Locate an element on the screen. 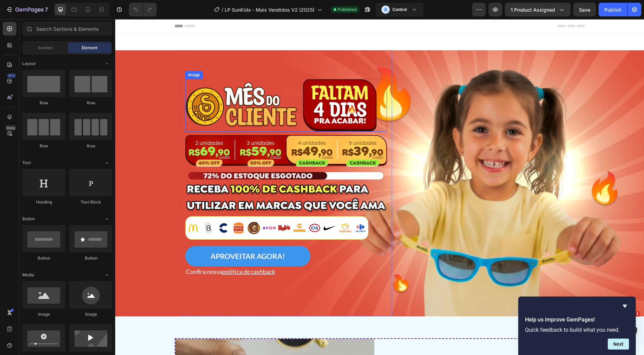  div: Beta is located at coordinates (10, 128).